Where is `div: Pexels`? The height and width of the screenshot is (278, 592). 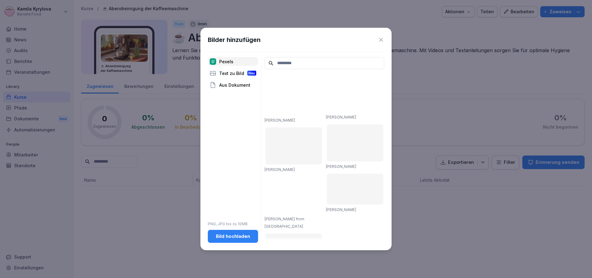
div: Pexels is located at coordinates (233, 61).